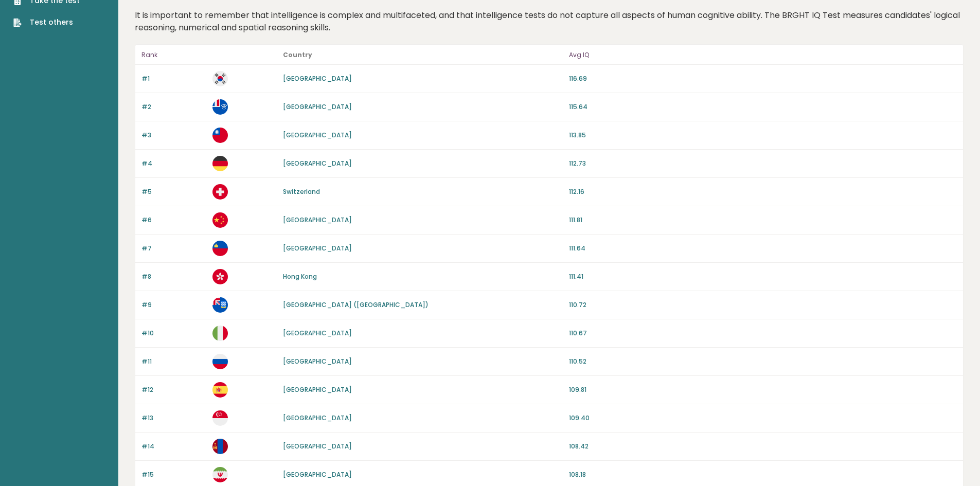 Image resolution: width=980 pixels, height=486 pixels. I want to click on p: 110.52, so click(763, 362).